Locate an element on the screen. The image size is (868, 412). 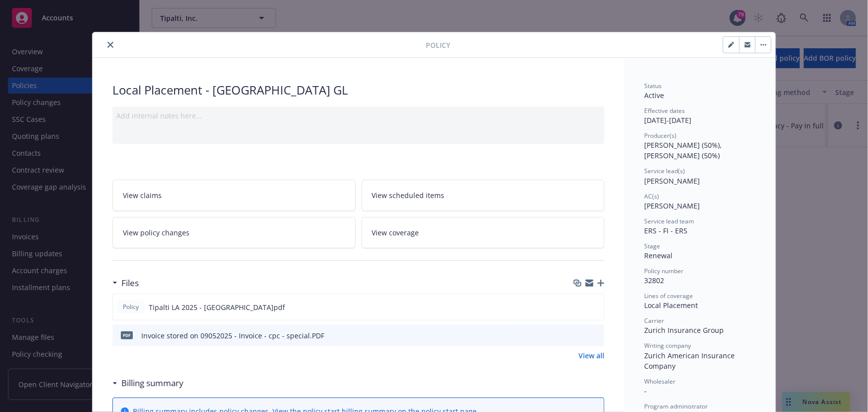
span: Stage is located at coordinates (653, 246).